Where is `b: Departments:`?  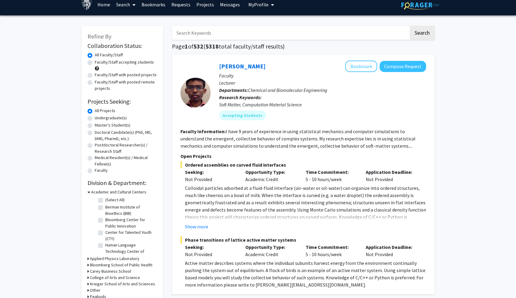
b: Departments: is located at coordinates (233, 90).